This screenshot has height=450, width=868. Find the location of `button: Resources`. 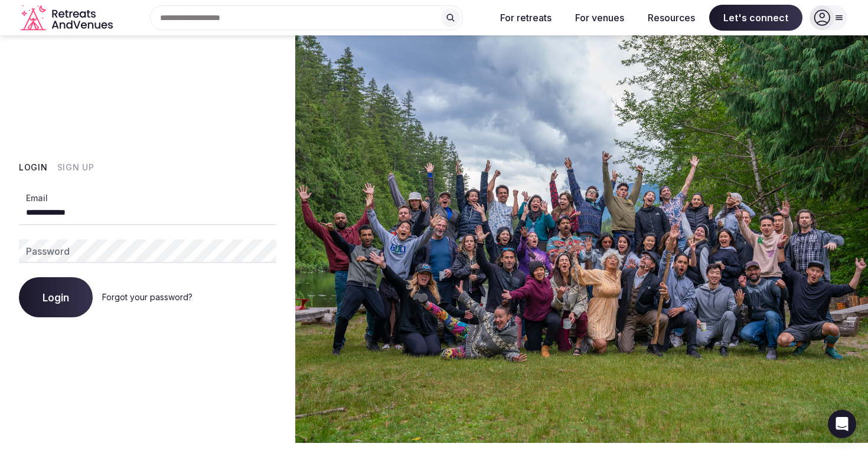

button: Resources is located at coordinates (672, 18).